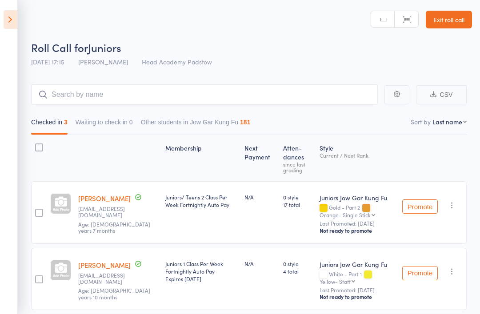 This screenshot has height=314, width=480. What do you see at coordinates (196, 124) in the screenshot?
I see `button: Other students in Jow Gar Kung Fu181` at bounding box center [196, 124].